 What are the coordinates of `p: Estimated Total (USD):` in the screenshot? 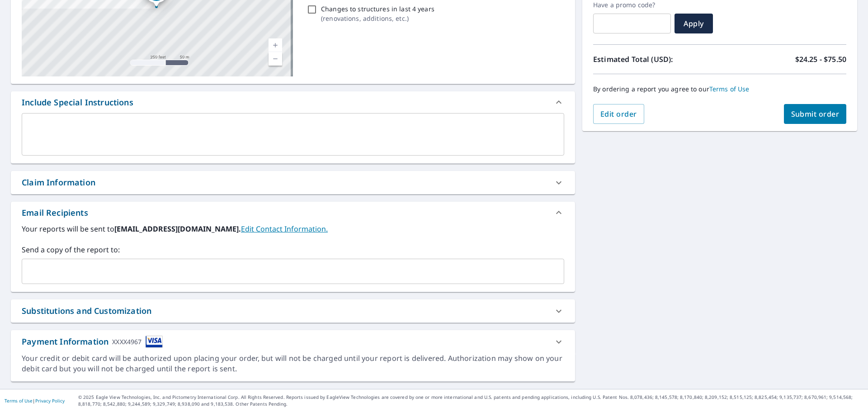 It's located at (657, 59).